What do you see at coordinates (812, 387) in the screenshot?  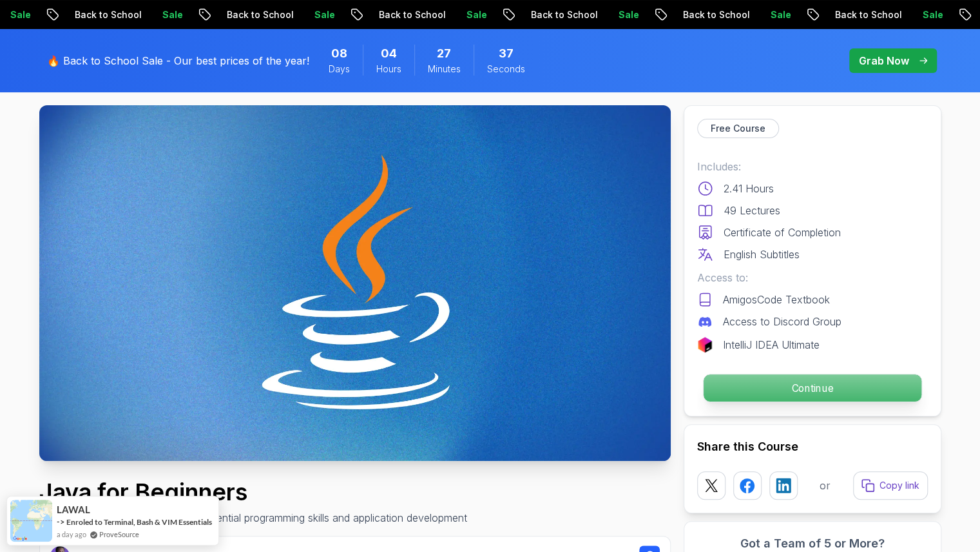 I see `button: Continue` at bounding box center [812, 387].